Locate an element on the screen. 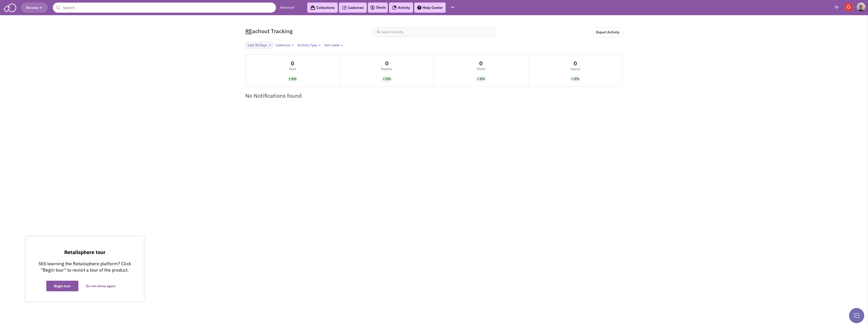 This screenshot has height=327, width=868. button: Activity Type is located at coordinates (309, 46).